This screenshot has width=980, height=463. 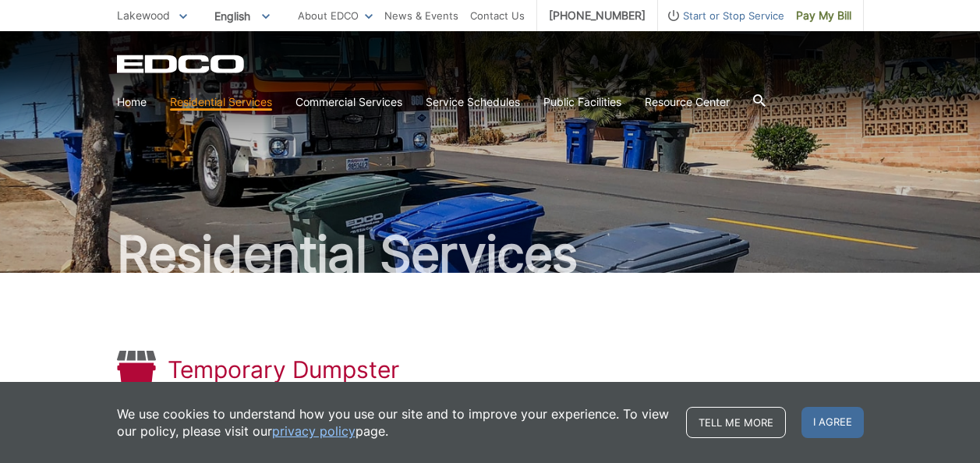 What do you see at coordinates (242, 15) in the screenshot?
I see `span: English` at bounding box center [242, 15].